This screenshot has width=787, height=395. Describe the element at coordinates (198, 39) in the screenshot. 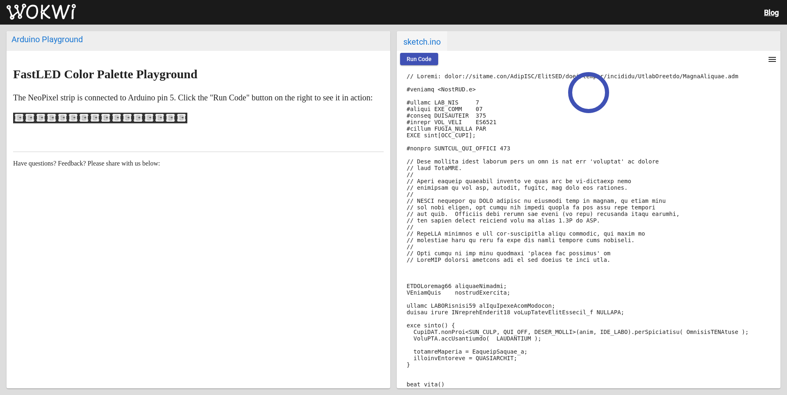

I see `div: Arduino Playground` at that location.